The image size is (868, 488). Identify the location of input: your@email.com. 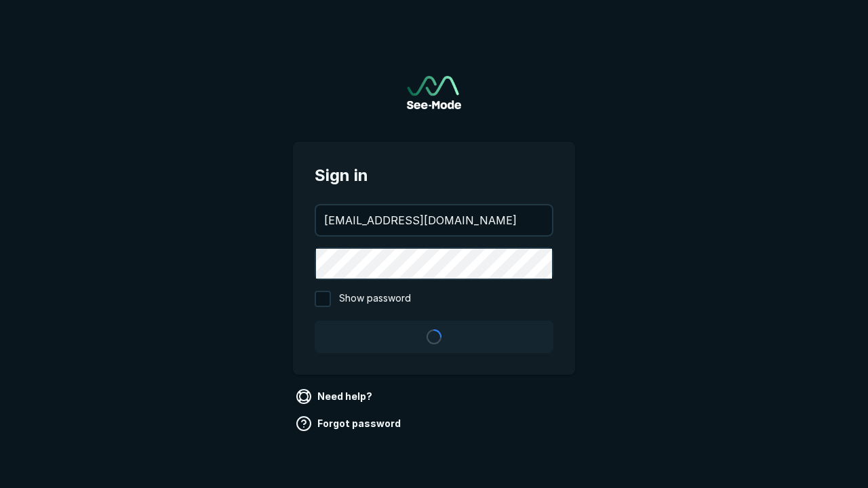
(434, 220).